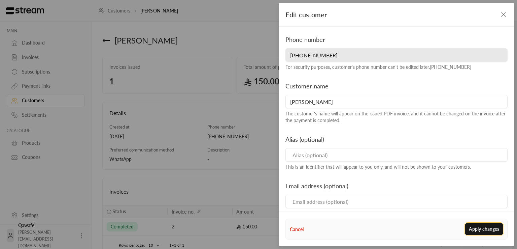 The image size is (517, 249). What do you see at coordinates (306, 14) in the screenshot?
I see `span: Edit customer` at bounding box center [306, 14].